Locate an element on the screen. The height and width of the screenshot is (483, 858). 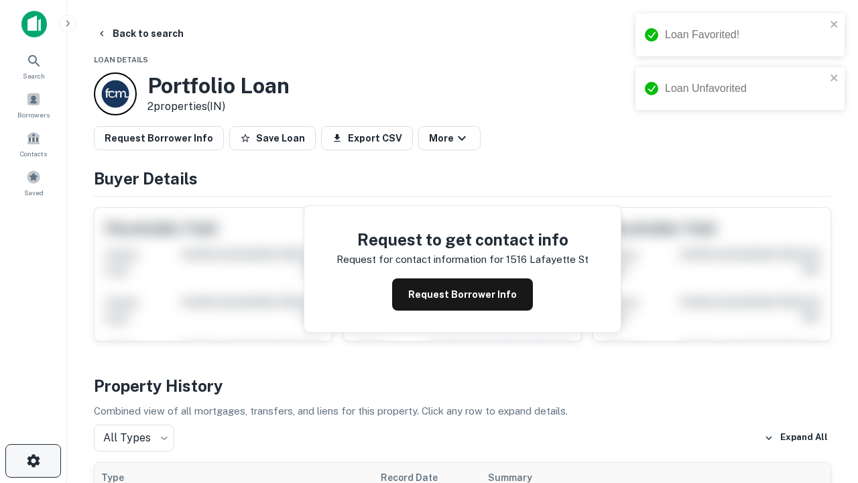
span: Contacts is located at coordinates (34, 154).